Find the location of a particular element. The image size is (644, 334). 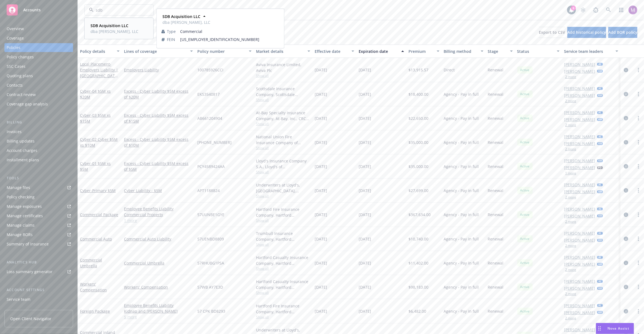

div: Billing is located at coordinates (39, 122).